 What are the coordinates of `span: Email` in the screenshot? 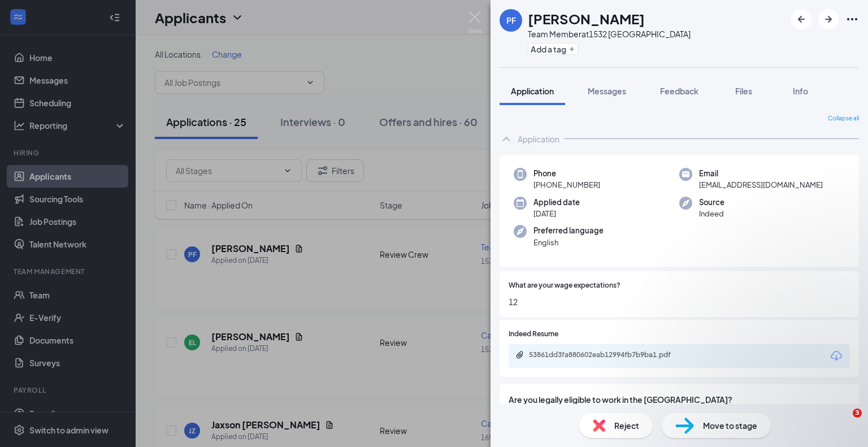 It's located at (761, 173).